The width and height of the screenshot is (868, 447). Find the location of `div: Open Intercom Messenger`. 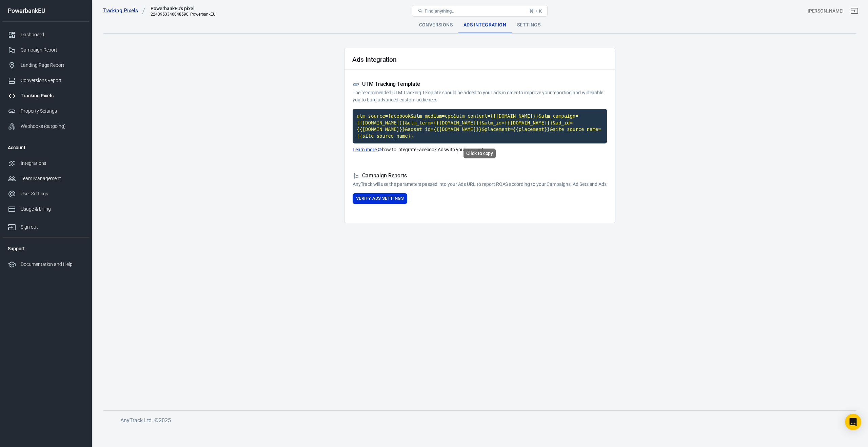

div: Open Intercom Messenger is located at coordinates (853, 422).